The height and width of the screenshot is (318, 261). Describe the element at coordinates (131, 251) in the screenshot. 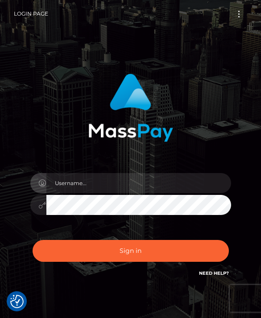

I see `button: Sign in` at that location.